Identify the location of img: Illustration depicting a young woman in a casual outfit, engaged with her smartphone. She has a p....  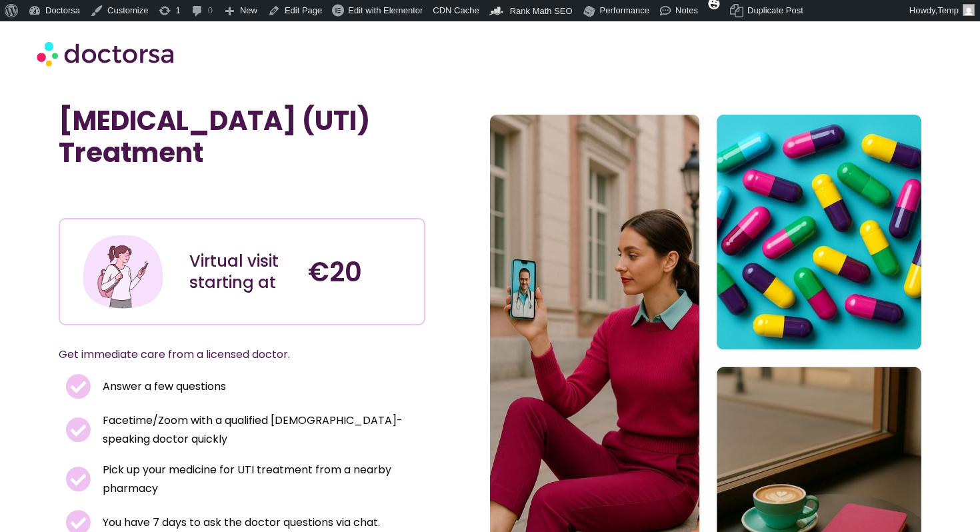
(123, 272).